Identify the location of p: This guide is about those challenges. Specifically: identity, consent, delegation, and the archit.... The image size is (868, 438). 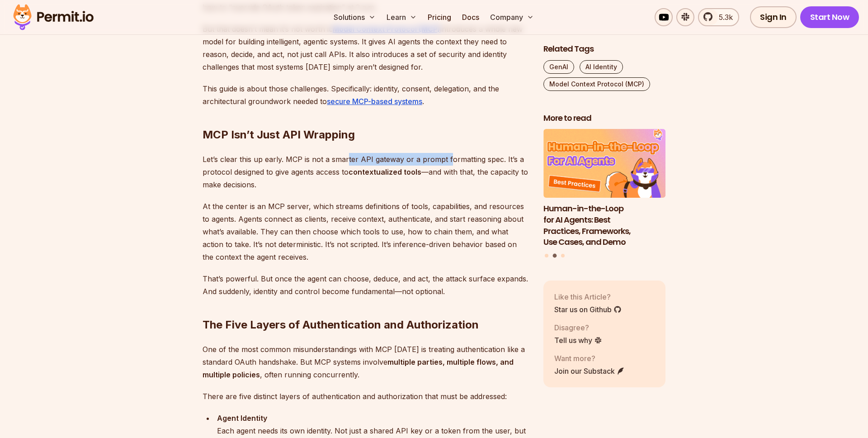
(366, 95).